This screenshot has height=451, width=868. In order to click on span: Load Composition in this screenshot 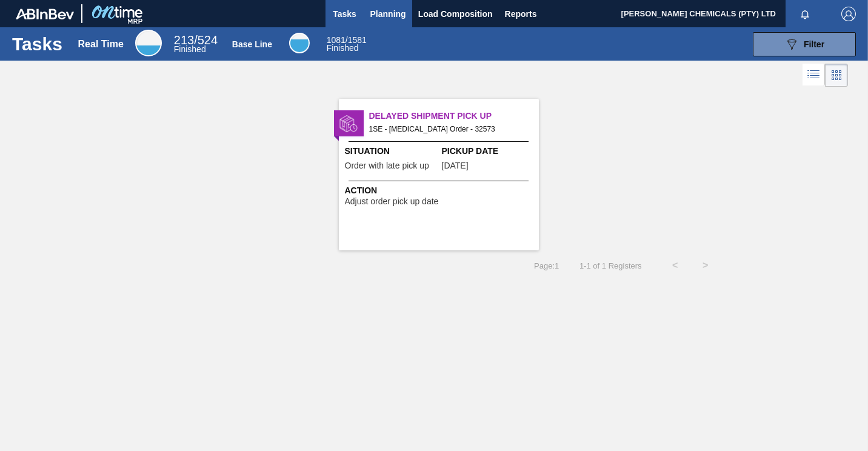, I will do `click(455, 14)`.